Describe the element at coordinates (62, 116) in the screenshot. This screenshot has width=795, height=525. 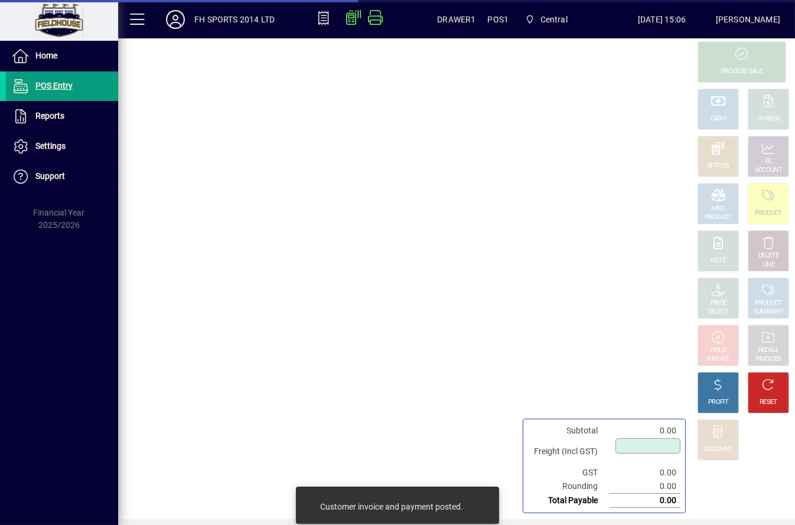
I see `a: Reports` at that location.